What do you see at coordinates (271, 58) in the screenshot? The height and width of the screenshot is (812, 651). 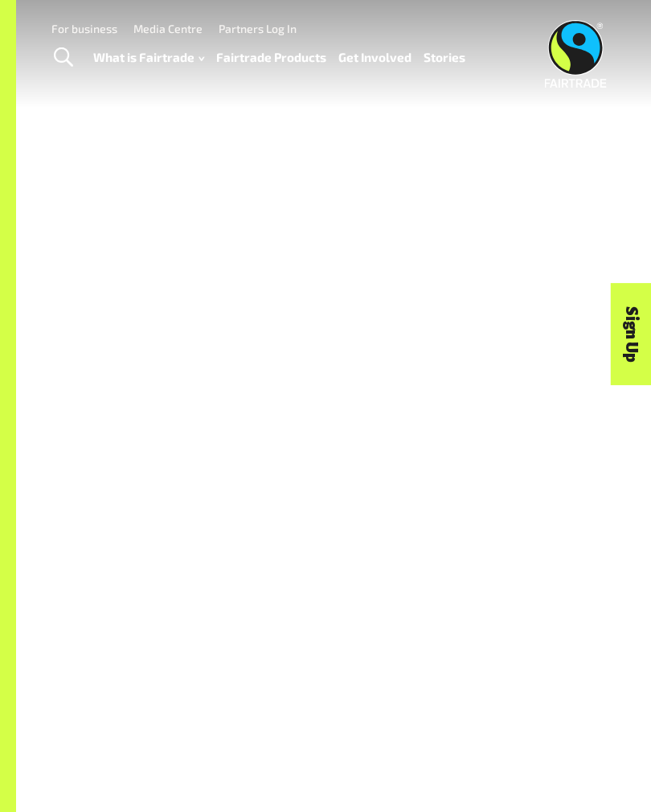 I see `a: Fairtrade Products` at bounding box center [271, 58].